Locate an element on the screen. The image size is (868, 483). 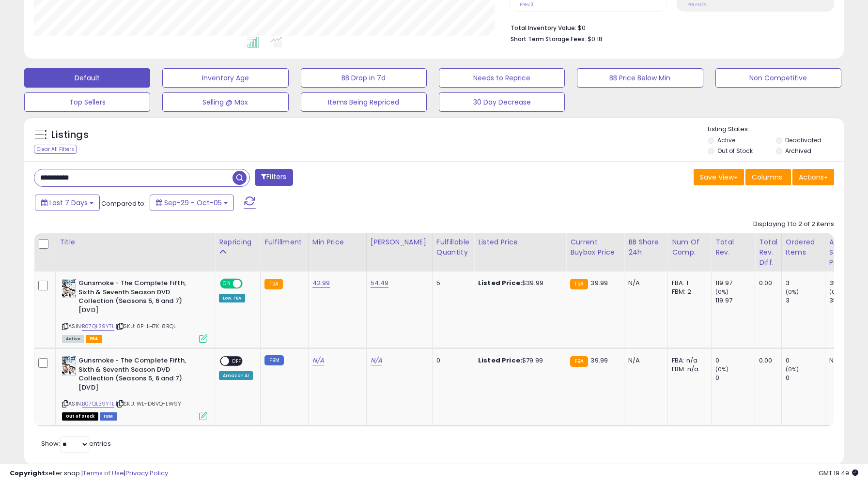
div: Min Price is located at coordinates (337, 242).